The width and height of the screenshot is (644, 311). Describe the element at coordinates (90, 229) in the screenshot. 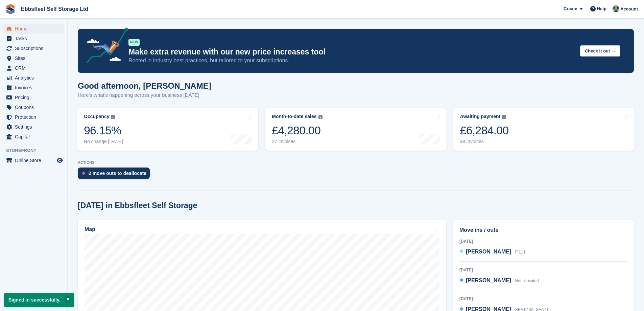

I see `h2: Map` at that location.